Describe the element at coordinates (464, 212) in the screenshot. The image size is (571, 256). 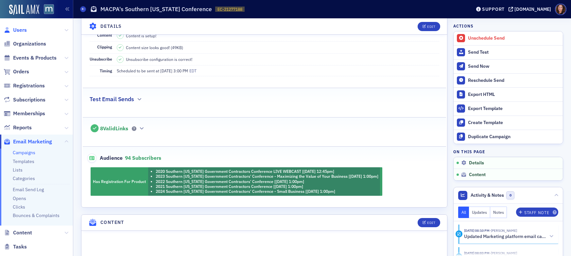
I see `button: All` at that location.